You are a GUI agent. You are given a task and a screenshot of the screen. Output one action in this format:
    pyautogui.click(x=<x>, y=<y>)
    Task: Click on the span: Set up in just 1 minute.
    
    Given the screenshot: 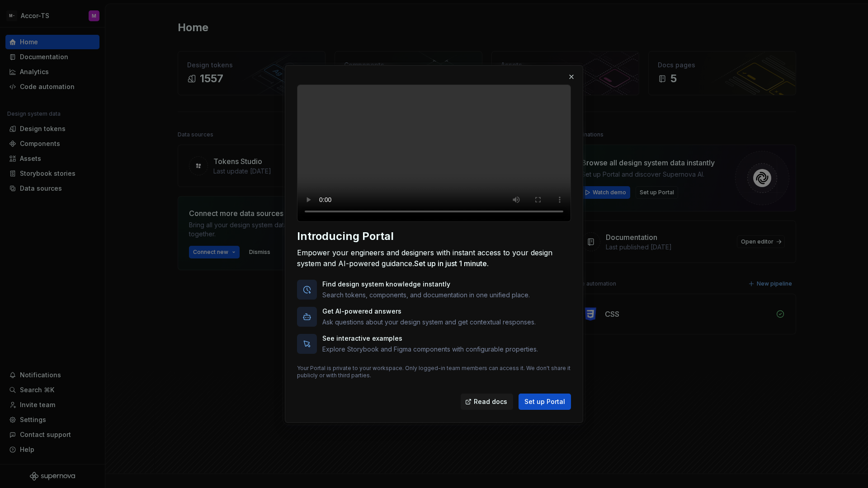 What is the action you would take?
    pyautogui.click(x=451, y=263)
    